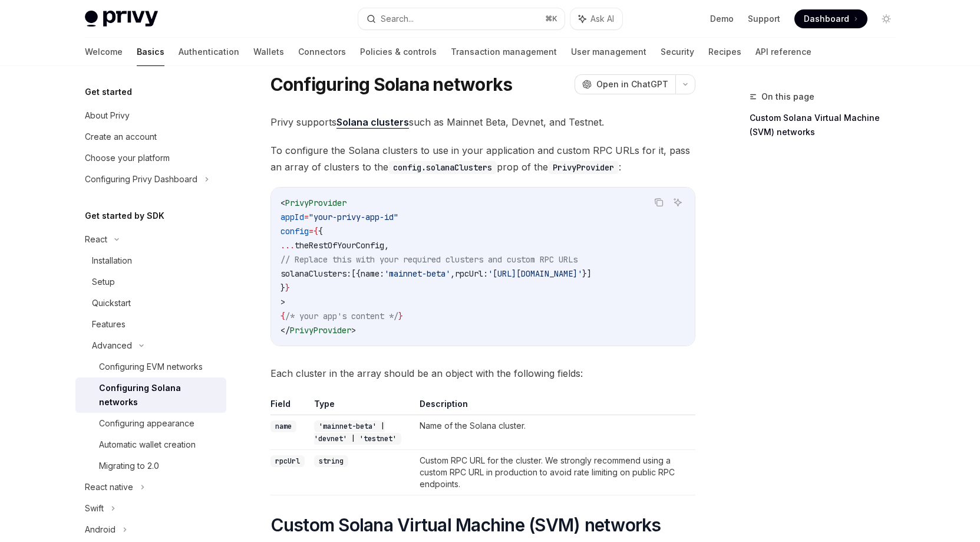 This screenshot has width=980, height=542. Describe the element at coordinates (96, 240) in the screenshot. I see `div: React` at that location.